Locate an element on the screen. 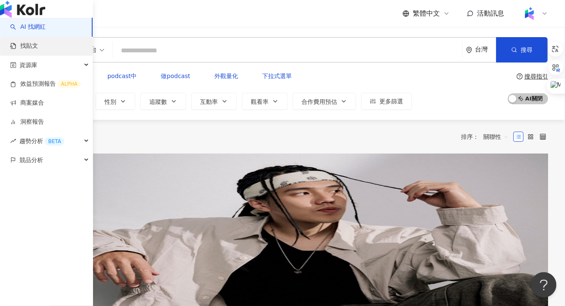  img: Kolr%20app%20icon%20%281%29.png is located at coordinates (529, 14).